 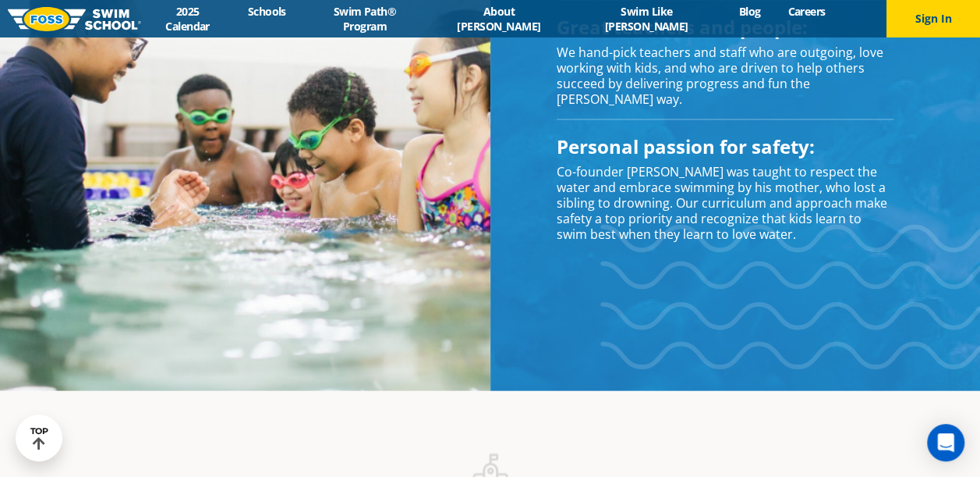 What do you see at coordinates (685, 146) in the screenshot?
I see `span: Personal passion for safety:` at bounding box center [685, 146].